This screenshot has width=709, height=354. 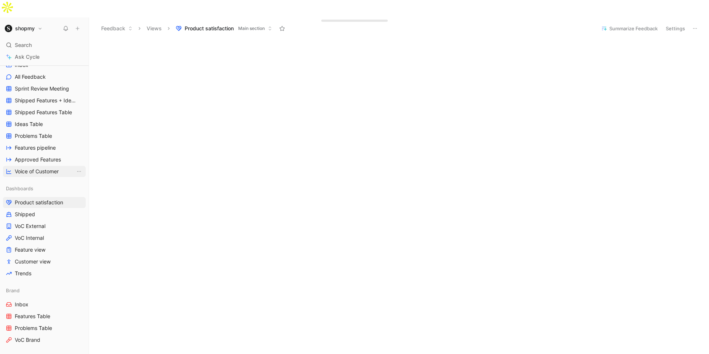 What do you see at coordinates (44, 226) in the screenshot?
I see `a: VoC External` at bounding box center [44, 226].